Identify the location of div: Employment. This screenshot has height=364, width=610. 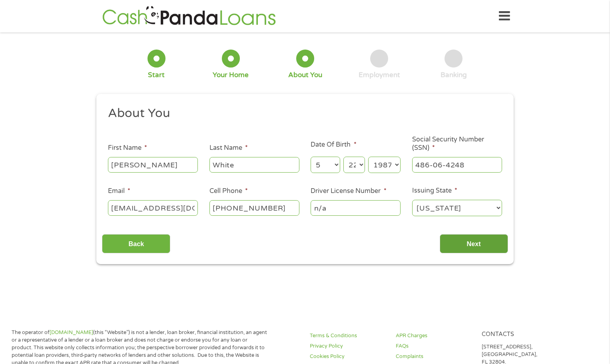
(379, 75).